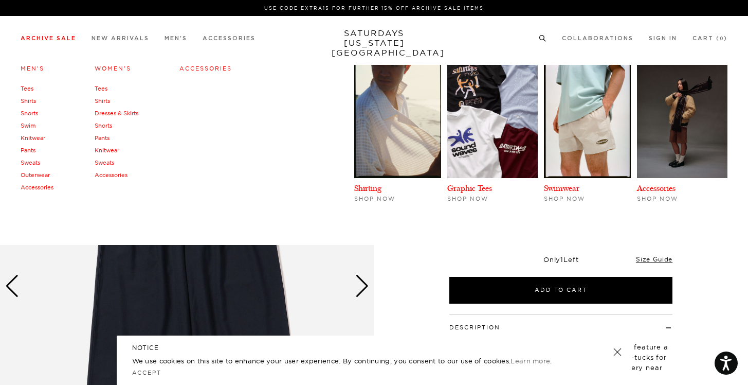  I want to click on a: Archive Sale, so click(48, 38).